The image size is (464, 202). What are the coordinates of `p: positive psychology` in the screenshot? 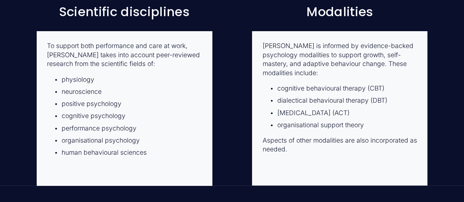 It's located at (131, 104).